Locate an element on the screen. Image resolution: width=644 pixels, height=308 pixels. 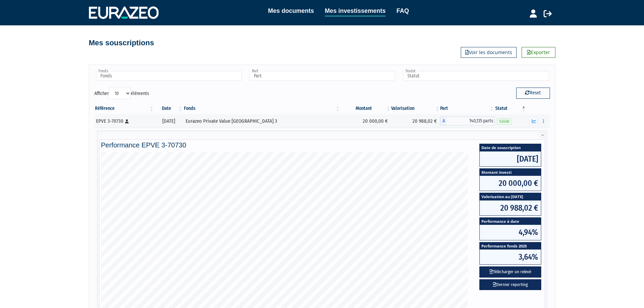
button: Reset is located at coordinates (533, 93).